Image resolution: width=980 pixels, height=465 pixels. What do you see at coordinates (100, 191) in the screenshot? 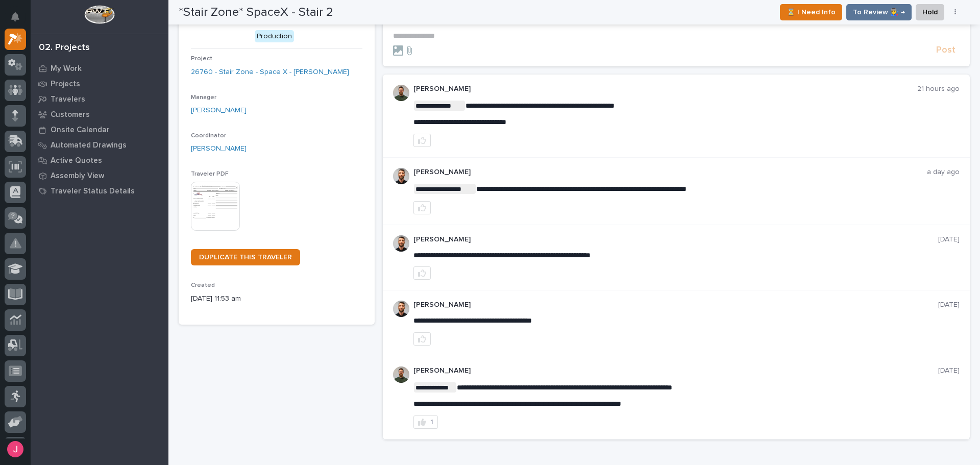
I see `a: Traveler Status Details` at bounding box center [100, 191].